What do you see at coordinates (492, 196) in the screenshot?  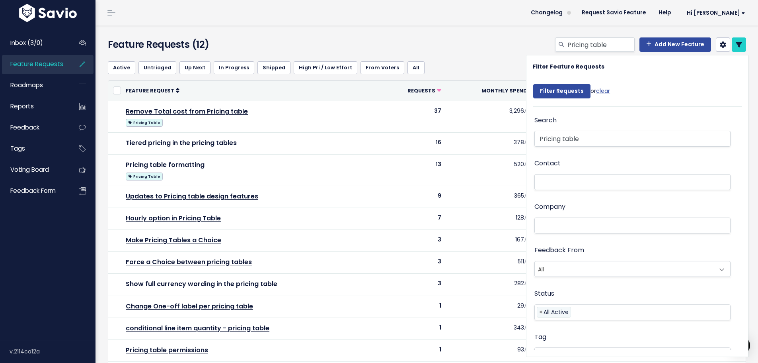 I see `td: 365.00` at bounding box center [492, 196].